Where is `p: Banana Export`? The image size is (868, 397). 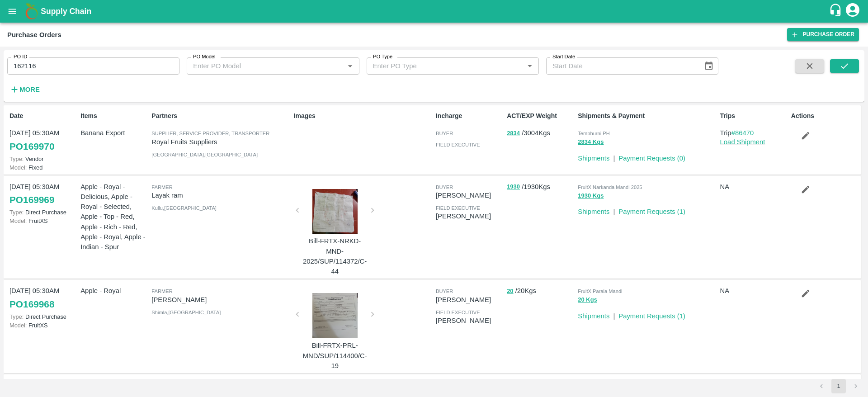
p: Banana Export is located at coordinates (114, 133).